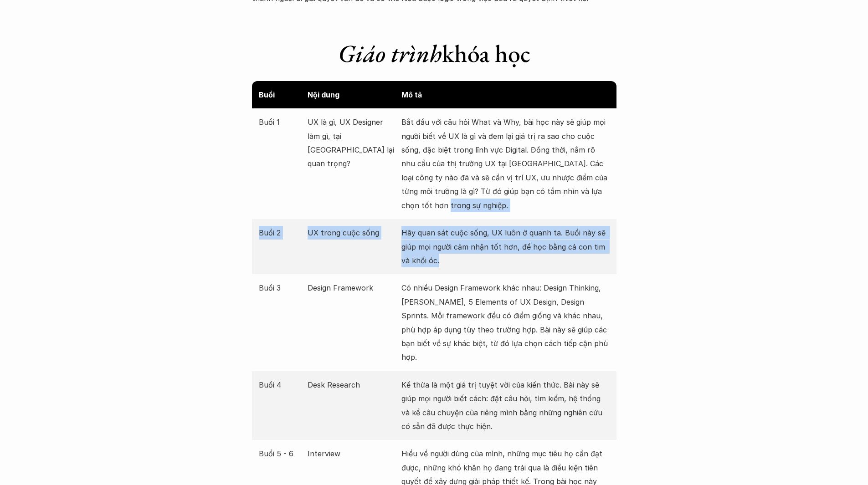 The height and width of the screenshot is (485, 868). Describe the element at coordinates (281, 287) in the screenshot. I see `p: Buổi 3` at that location.